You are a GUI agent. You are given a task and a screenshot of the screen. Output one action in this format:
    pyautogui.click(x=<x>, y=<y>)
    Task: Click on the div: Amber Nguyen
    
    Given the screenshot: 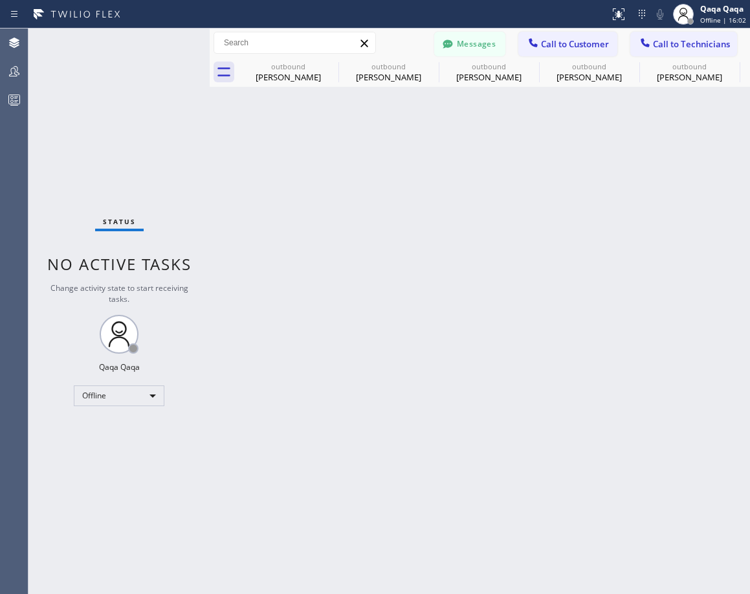 What is the action you would take?
    pyautogui.click(x=489, y=72)
    